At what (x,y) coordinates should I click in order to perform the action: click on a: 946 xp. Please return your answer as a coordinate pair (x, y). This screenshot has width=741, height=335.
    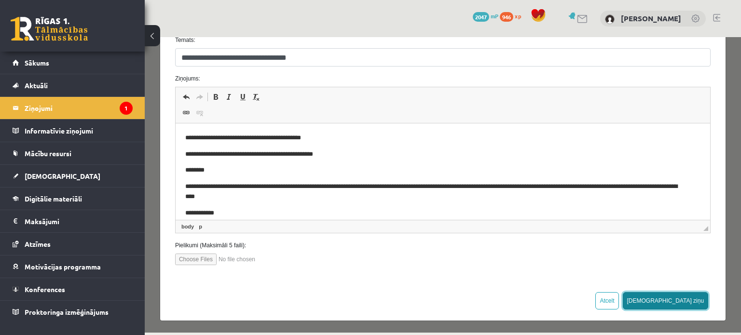
    Looking at the image, I should click on (513, 16).